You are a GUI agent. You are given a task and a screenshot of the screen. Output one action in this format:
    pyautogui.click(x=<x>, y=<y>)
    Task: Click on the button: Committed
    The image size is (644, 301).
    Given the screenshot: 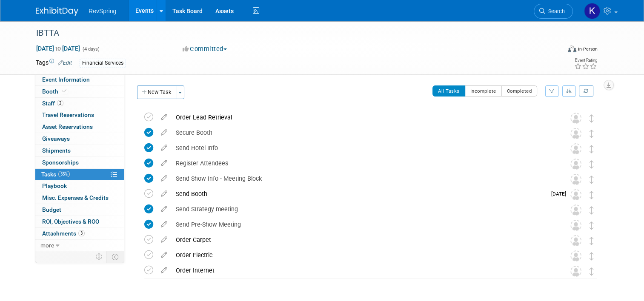 What is the action you would take?
    pyautogui.click(x=205, y=49)
    